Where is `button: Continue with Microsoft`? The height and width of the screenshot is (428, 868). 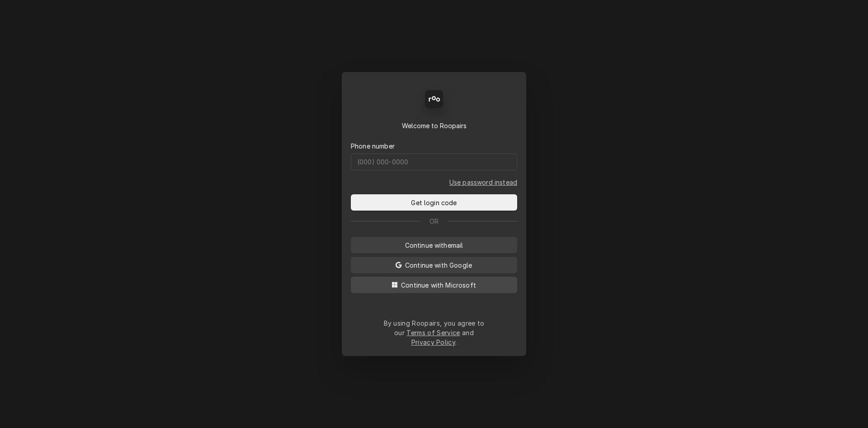 button: Continue with Microsoft is located at coordinates (434, 285).